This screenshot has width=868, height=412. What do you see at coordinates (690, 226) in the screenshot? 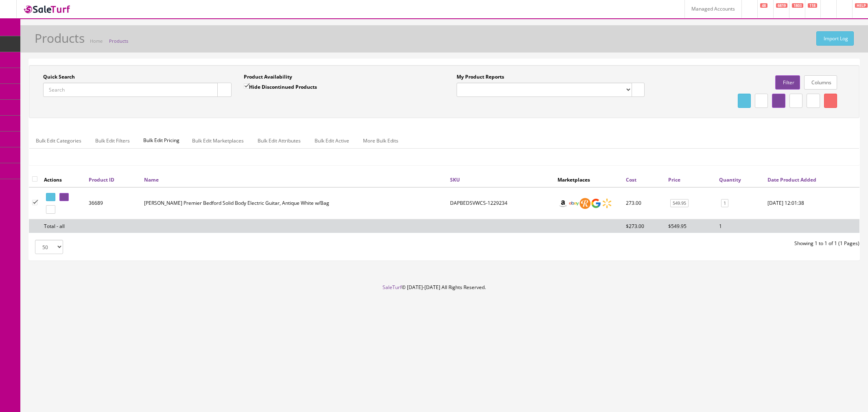
I see `td: $549.95` at bounding box center [690, 226].